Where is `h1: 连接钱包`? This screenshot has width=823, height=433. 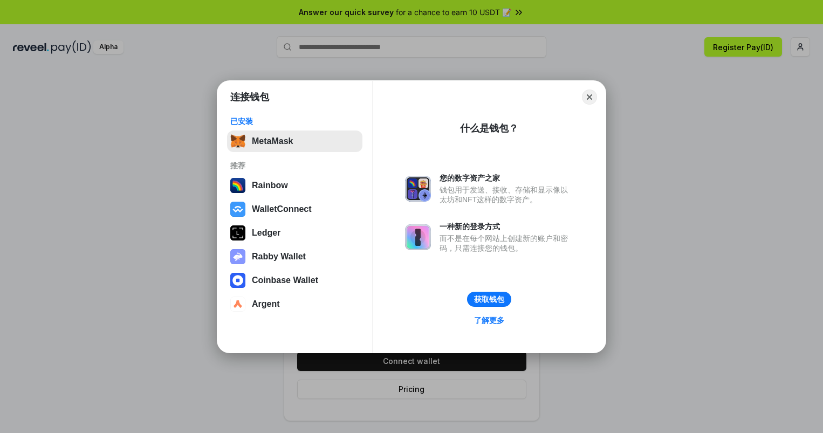
h1: 连接钱包 is located at coordinates (250, 97).